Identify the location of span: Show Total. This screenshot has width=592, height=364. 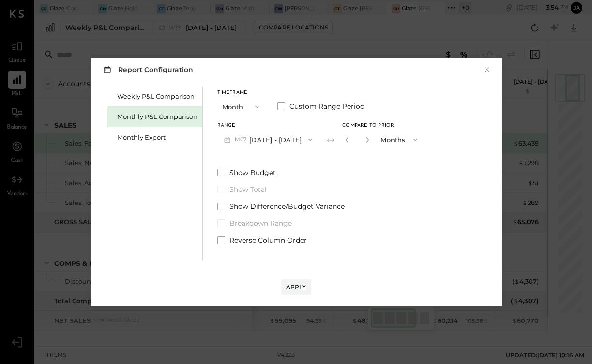
(248, 189).